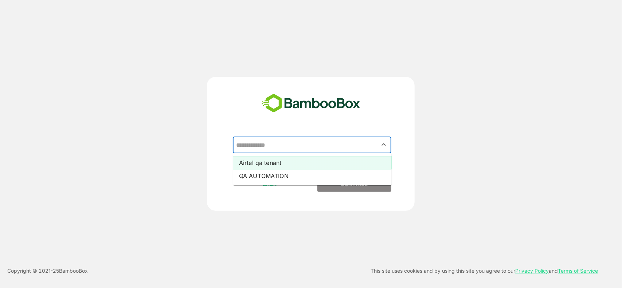 The width and height of the screenshot is (622, 288). I want to click on li: QA AUTOMATION, so click(312, 176).